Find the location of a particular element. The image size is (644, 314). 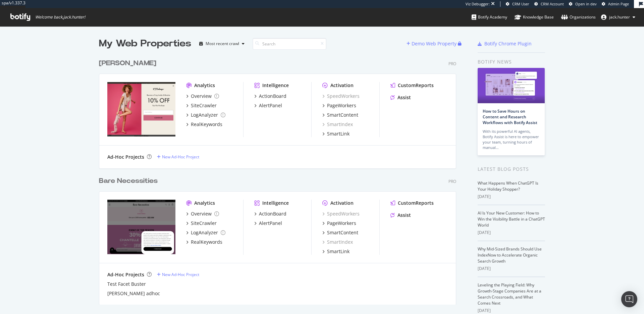

a: New Ad-Hoc Project is located at coordinates (178, 156).